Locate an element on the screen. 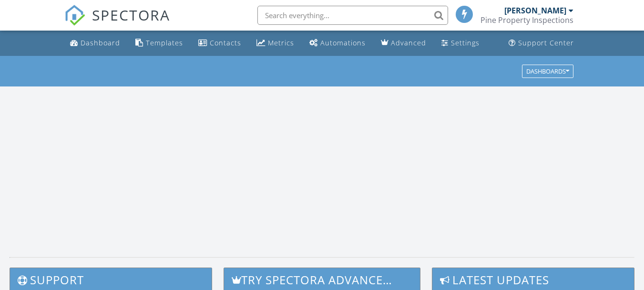  div: Contacts is located at coordinates (226, 43).